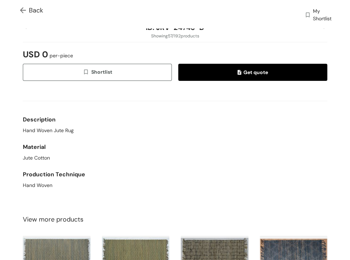 This screenshot has width=350, height=260. What do you see at coordinates (31, 10) in the screenshot?
I see `span: Back` at bounding box center [31, 10].